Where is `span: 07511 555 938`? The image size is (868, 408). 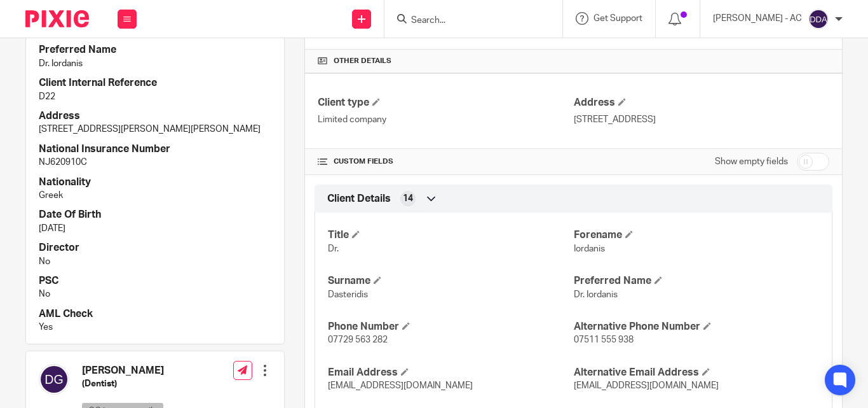
span: 07511 555 938 is located at coordinates (604, 340).